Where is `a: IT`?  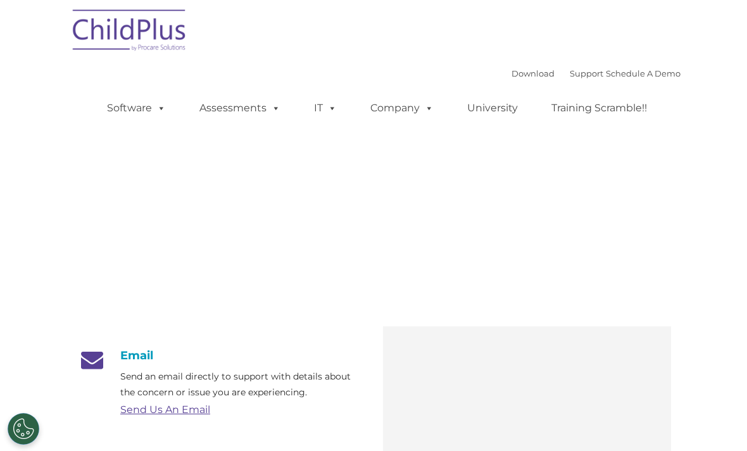
a: IT is located at coordinates (325, 108).